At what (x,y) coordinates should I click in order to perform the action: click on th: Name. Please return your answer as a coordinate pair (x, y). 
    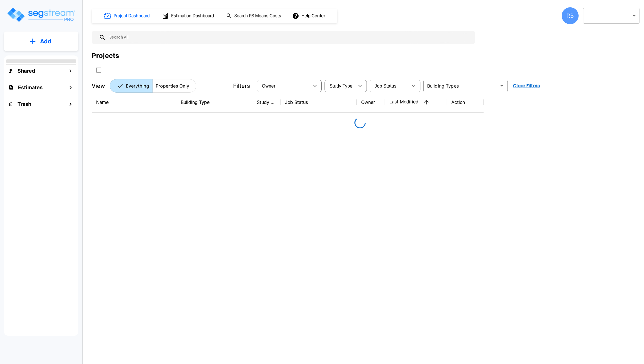
    Looking at the image, I should click on (134, 102).